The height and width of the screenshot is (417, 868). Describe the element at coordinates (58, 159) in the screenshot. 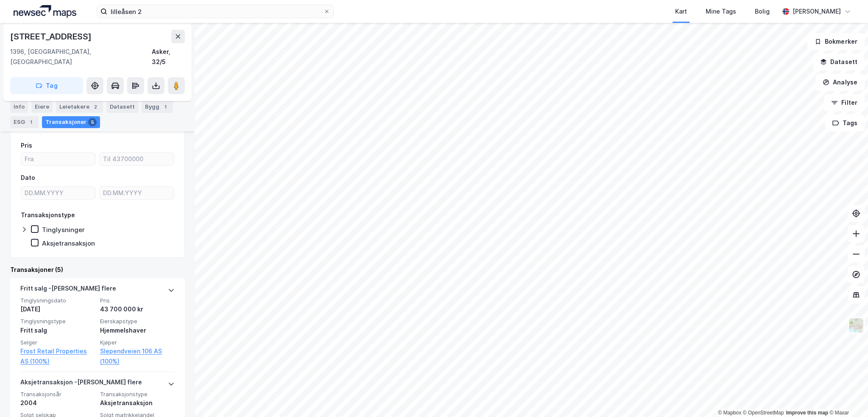

I see `input: Fra` at that location.